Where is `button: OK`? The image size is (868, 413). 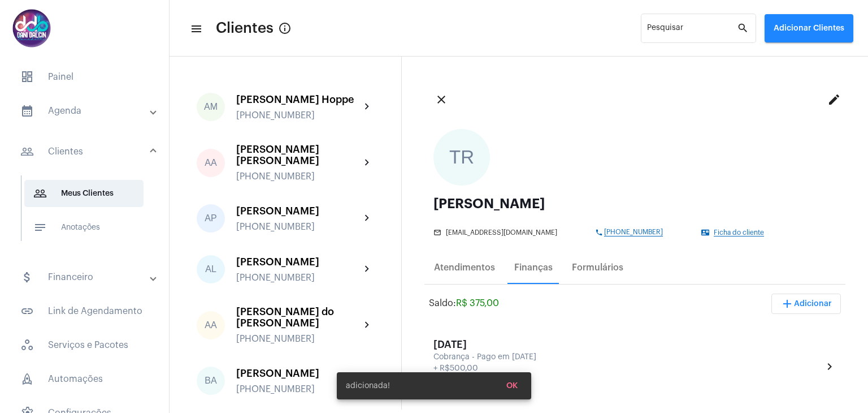
button: OK is located at coordinates (512, 386).